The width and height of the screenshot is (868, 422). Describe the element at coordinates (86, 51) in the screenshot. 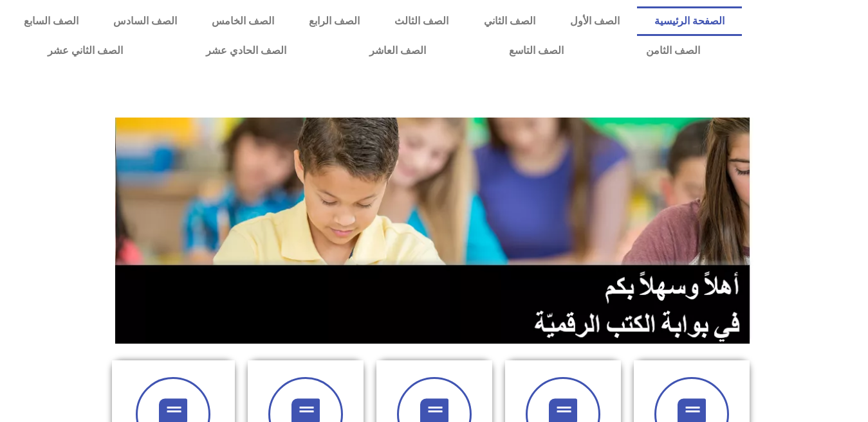

I see `a: الصف الثاني عشر` at that location.